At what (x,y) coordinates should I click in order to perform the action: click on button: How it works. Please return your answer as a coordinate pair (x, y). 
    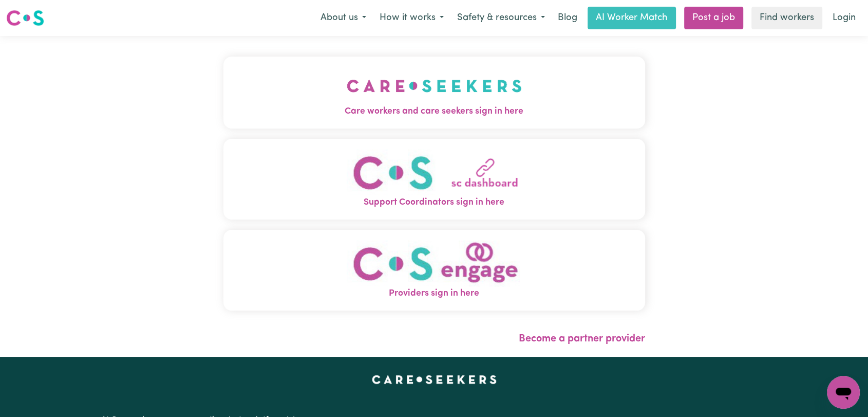
    Looking at the image, I should click on (412, 18).